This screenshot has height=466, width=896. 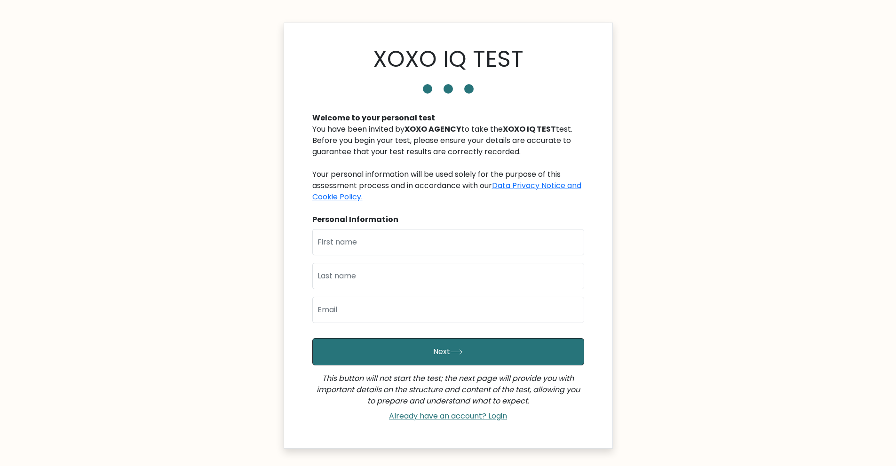 What do you see at coordinates (448, 163) in the screenshot?
I see `div: You have been invited by to take the test. Before you begin your test, please ensure your details...` at bounding box center [448, 163].